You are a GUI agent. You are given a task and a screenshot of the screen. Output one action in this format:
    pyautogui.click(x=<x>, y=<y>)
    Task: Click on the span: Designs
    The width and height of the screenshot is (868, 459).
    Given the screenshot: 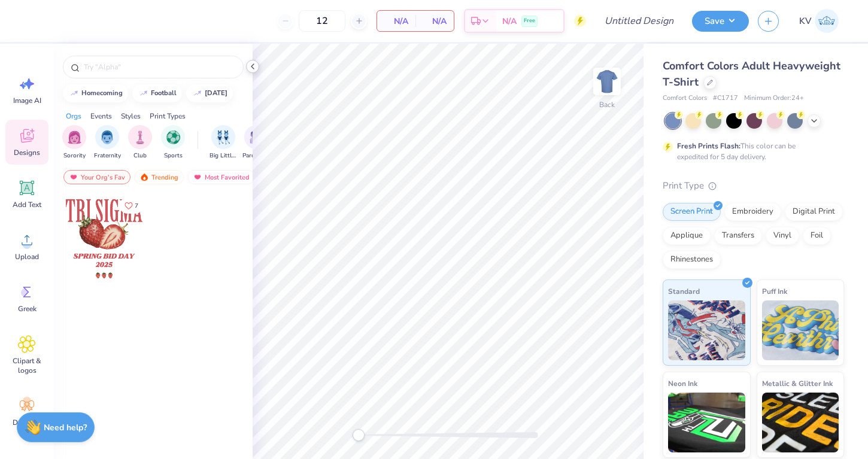 What is the action you would take?
    pyautogui.click(x=27, y=153)
    